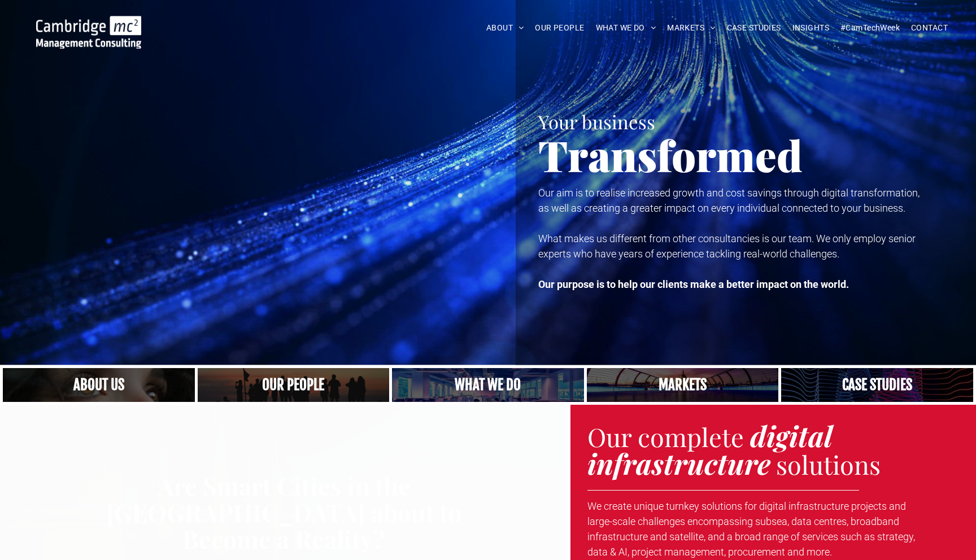  What do you see at coordinates (791, 435) in the screenshot?
I see `strong: digital` at bounding box center [791, 435].